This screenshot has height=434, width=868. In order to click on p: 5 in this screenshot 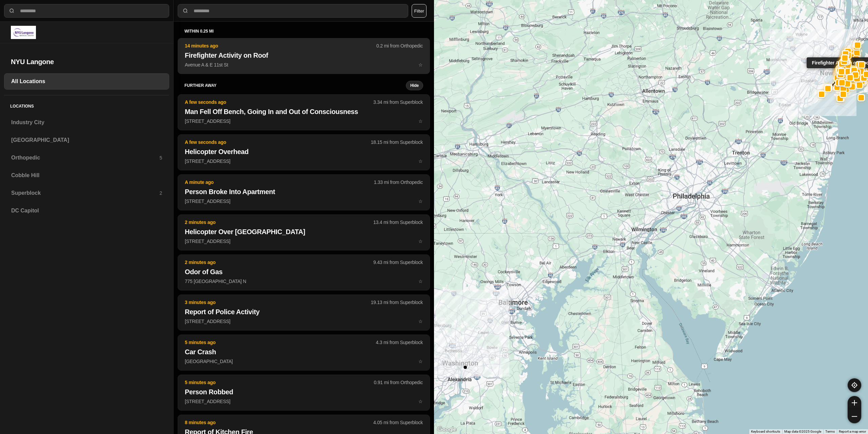, I will do `click(161, 158)`.